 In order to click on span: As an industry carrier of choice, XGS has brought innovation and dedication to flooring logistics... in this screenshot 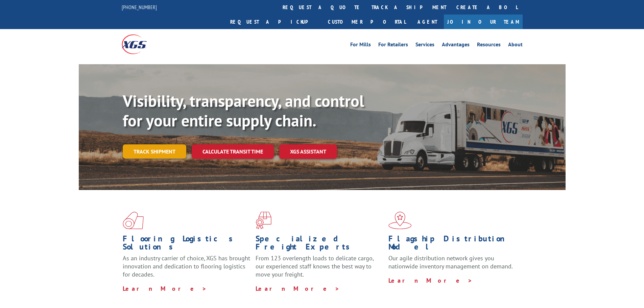, I will do `click(186, 266)`.